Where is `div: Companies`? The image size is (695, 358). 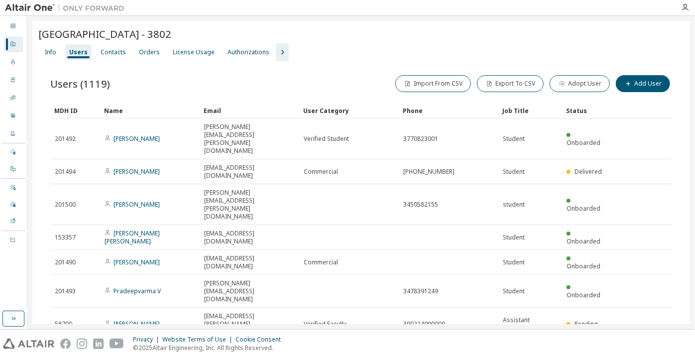
div: Companies is located at coordinates (13, 44).